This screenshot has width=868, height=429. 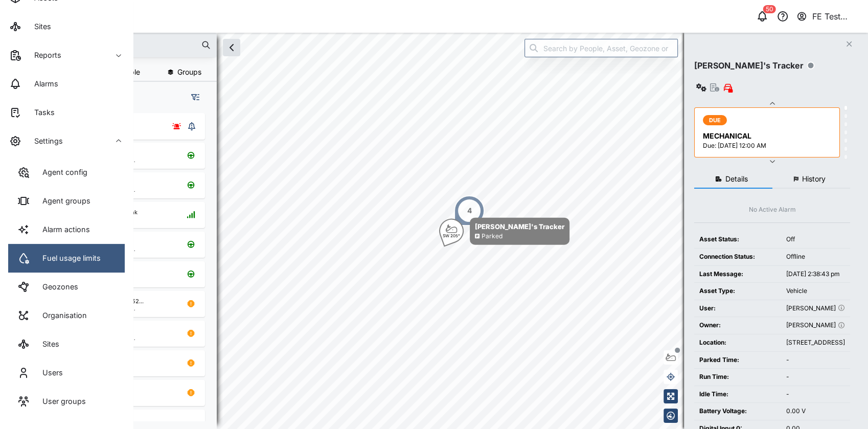 I want to click on div: Last Message:, so click(x=738, y=274).